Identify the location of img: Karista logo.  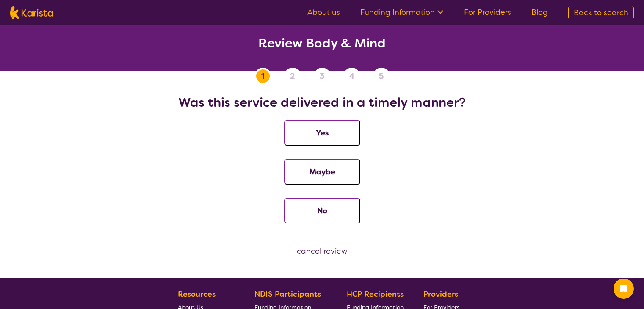
(32, 13).